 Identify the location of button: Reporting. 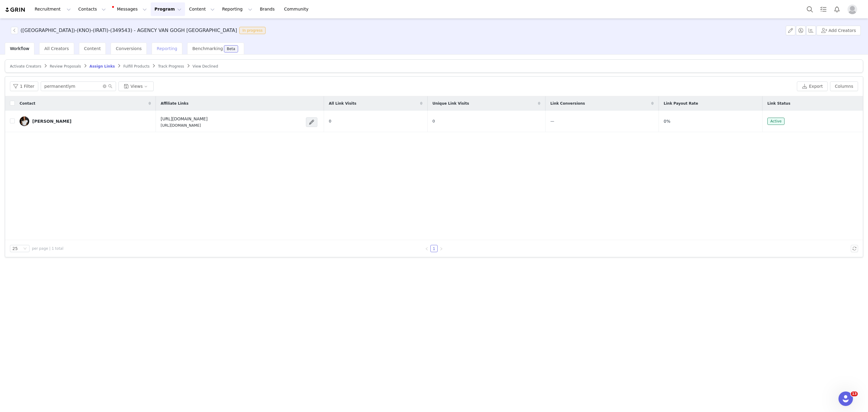
(237, 9).